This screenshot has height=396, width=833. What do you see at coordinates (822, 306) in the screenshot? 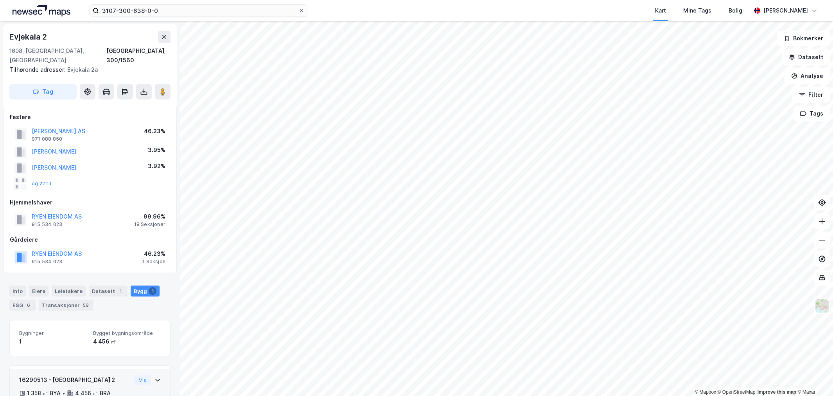
I see `img: Z` at bounding box center [822, 306].